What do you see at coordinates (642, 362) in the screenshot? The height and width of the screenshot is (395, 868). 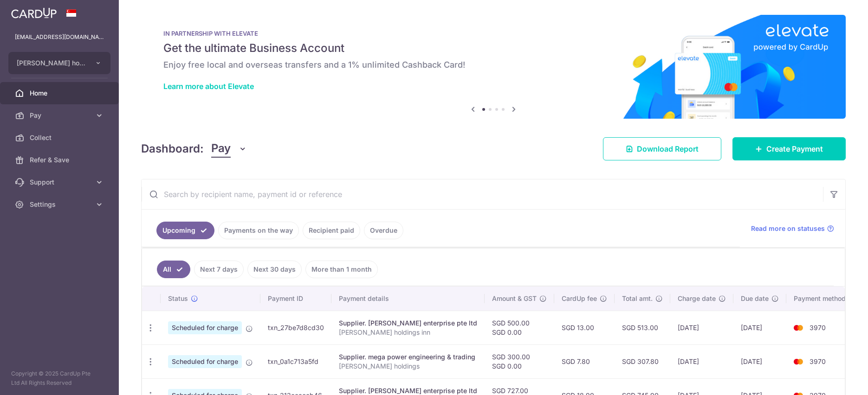 I see `td: SGD 307.80` at bounding box center [642, 362].